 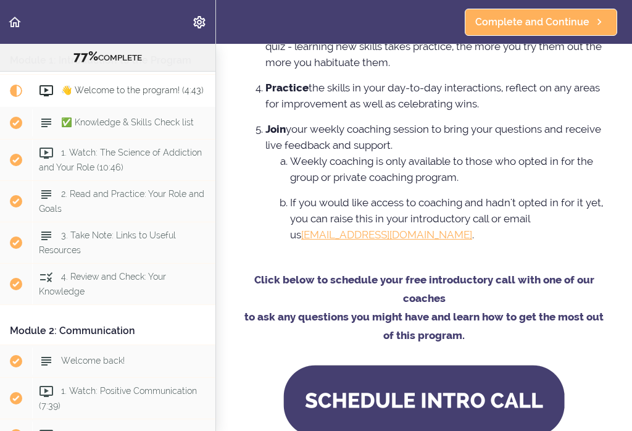 I want to click on li: If you would like access to coaching and hadn't opted in for it yet, you can raise this in your i..., so click(x=449, y=218).